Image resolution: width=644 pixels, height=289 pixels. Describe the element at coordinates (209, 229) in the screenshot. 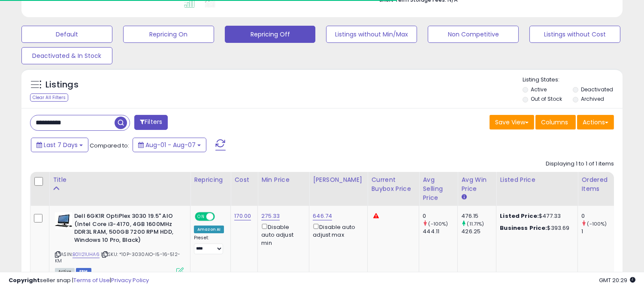

I see `div: Amazon AI` at that location.